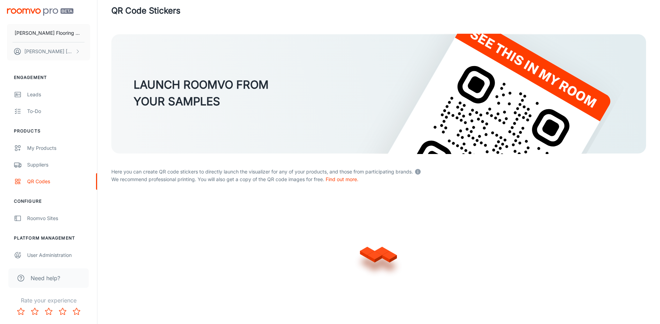  What do you see at coordinates (49, 312) in the screenshot?
I see `button: Rate 3 star` at bounding box center [49, 312].